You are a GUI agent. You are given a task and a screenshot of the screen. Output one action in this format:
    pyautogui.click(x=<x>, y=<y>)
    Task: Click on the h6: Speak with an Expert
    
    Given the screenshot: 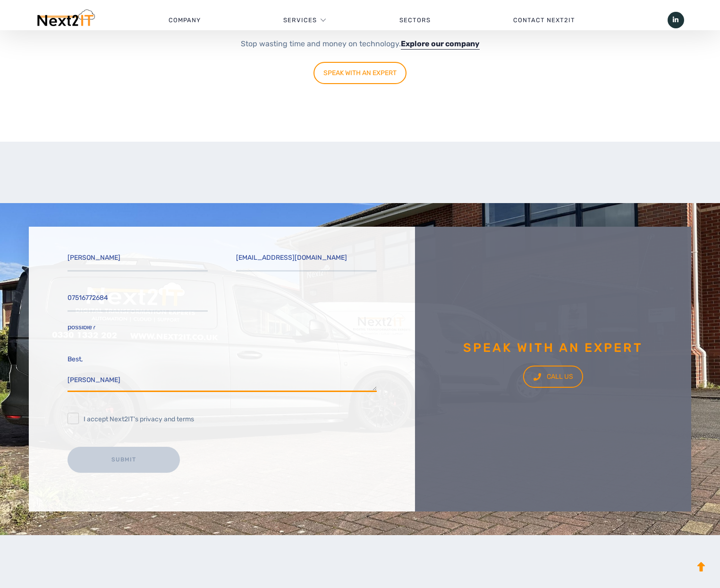 What is the action you would take?
    pyautogui.click(x=553, y=348)
    